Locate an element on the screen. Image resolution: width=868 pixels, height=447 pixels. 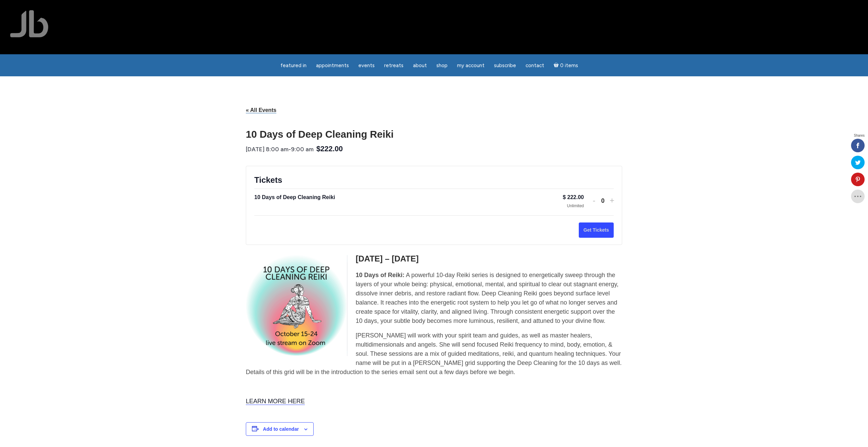
a: LEARN MORE HERE is located at coordinates (275, 401).